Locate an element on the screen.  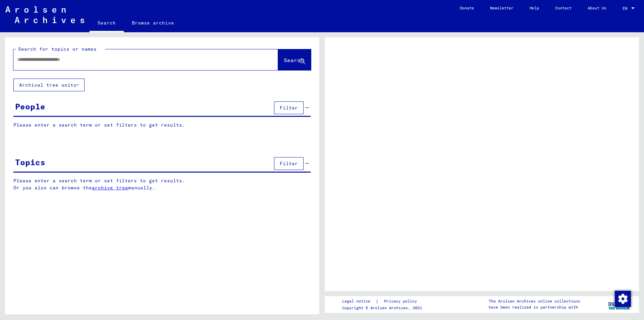
span: EN is located at coordinates (626, 8).